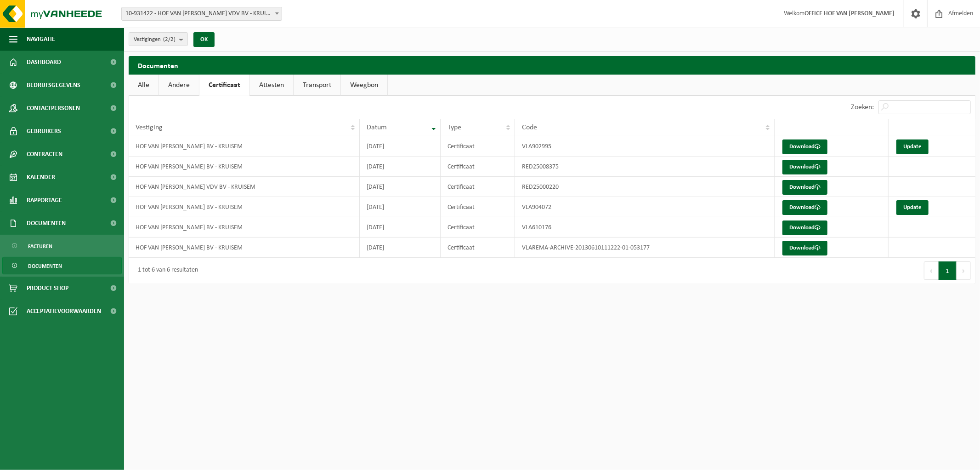 The width and height of the screenshot is (980, 470). What do you see at coordinates (202, 14) in the screenshot?
I see `span: 10-931422 - HOF VAN CLEVE- FLORIS VDV BV - KRUISEM` at bounding box center [202, 14].